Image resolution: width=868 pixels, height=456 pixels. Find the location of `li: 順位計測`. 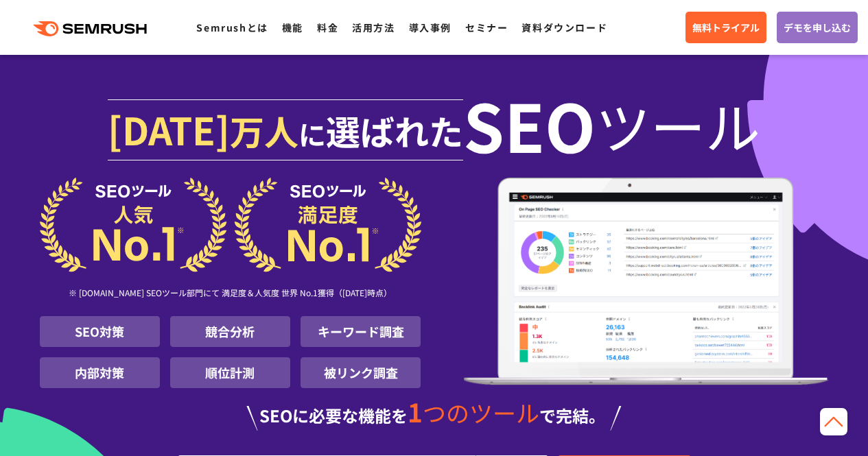

li: 順位計測 is located at coordinates (230, 373).